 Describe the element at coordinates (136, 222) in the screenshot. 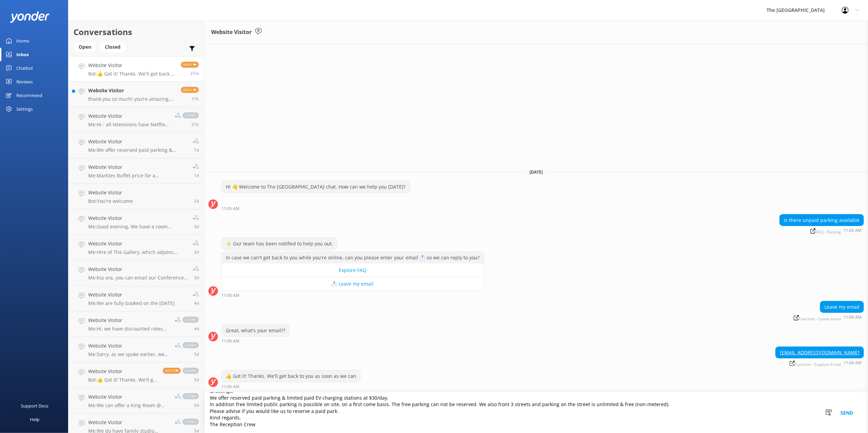

I see `a: Website VisitorMe:Good evening, We have a room available which has a Queen bed, a Single bed and ...` at that location.